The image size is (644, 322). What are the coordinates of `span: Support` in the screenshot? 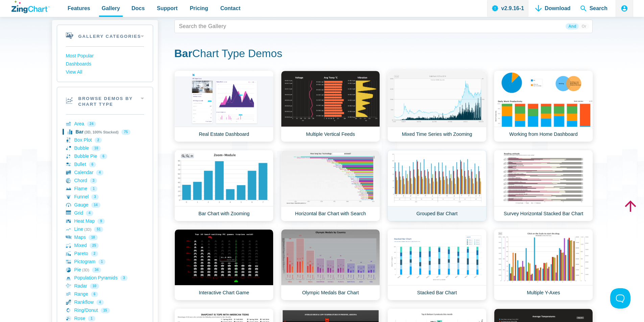 It's located at (167, 8).